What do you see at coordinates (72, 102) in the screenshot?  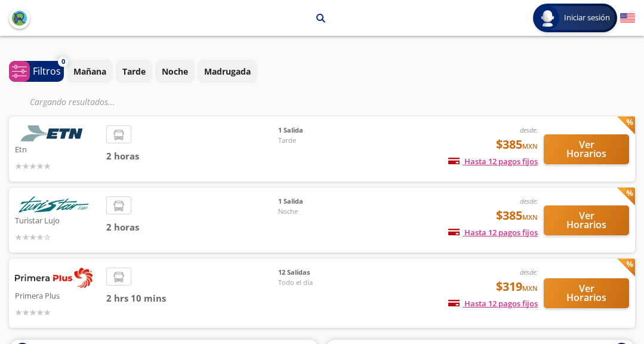 I see `em: Cargando resultados ...` at bounding box center [72, 102].